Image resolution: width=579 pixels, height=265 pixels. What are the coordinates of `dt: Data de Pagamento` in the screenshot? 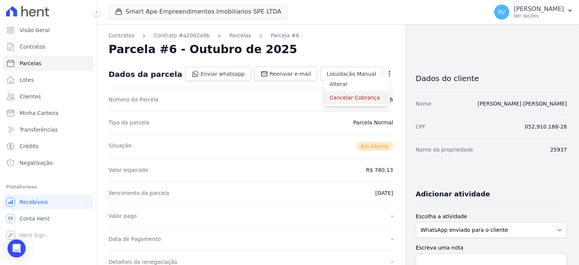 It's located at (135, 239).